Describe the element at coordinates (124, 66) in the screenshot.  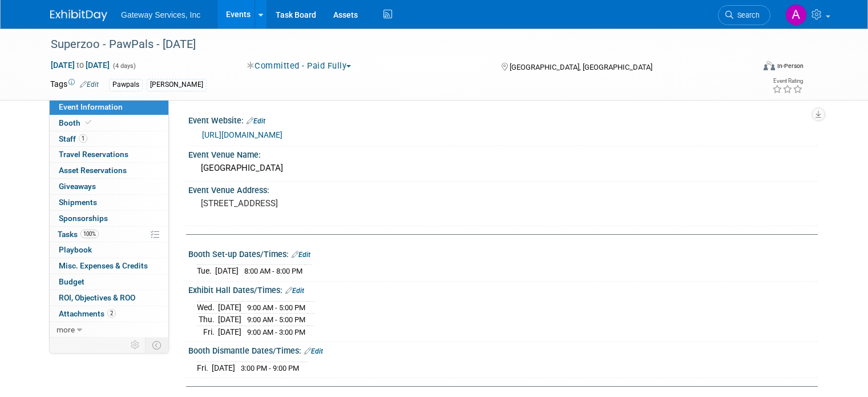
I see `span: (4 days)` at that location.